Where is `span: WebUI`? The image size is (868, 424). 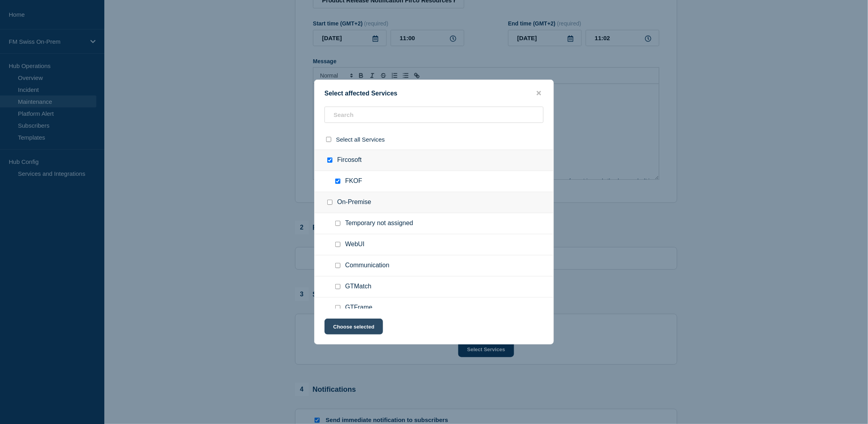
span: WebUI is located at coordinates (355, 245).